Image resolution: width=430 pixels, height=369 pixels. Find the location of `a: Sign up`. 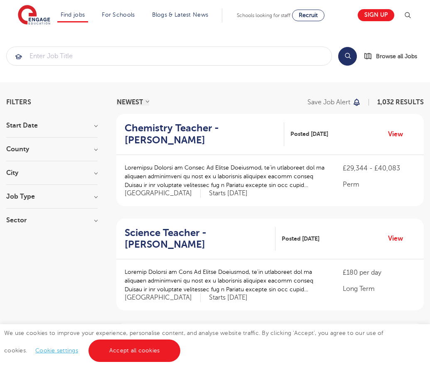

a: Sign up is located at coordinates (376, 15).